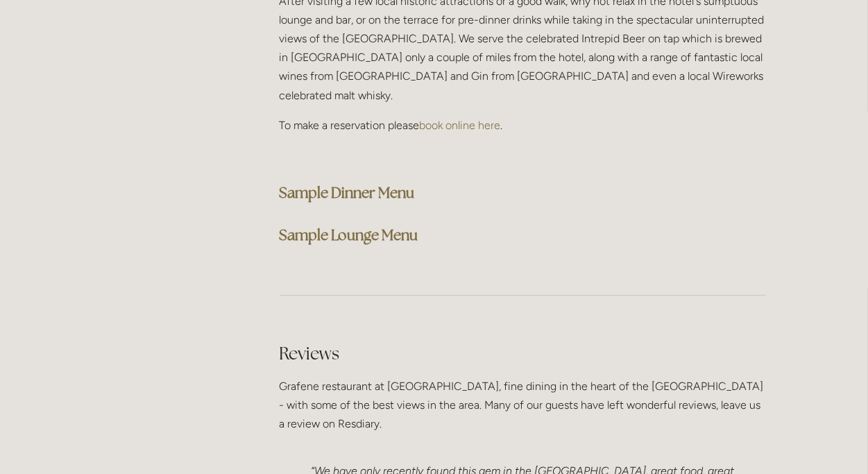  I want to click on a: book online here, so click(460, 125).